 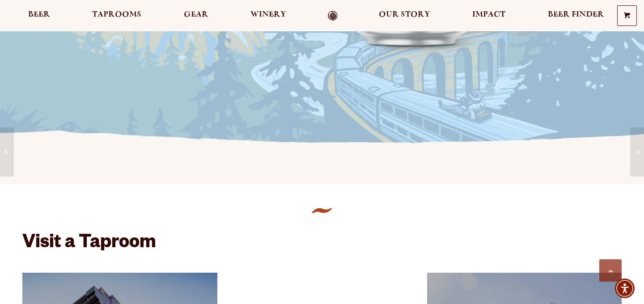 What do you see at coordinates (116, 15) in the screenshot?
I see `span: Taprooms` at bounding box center [116, 15].